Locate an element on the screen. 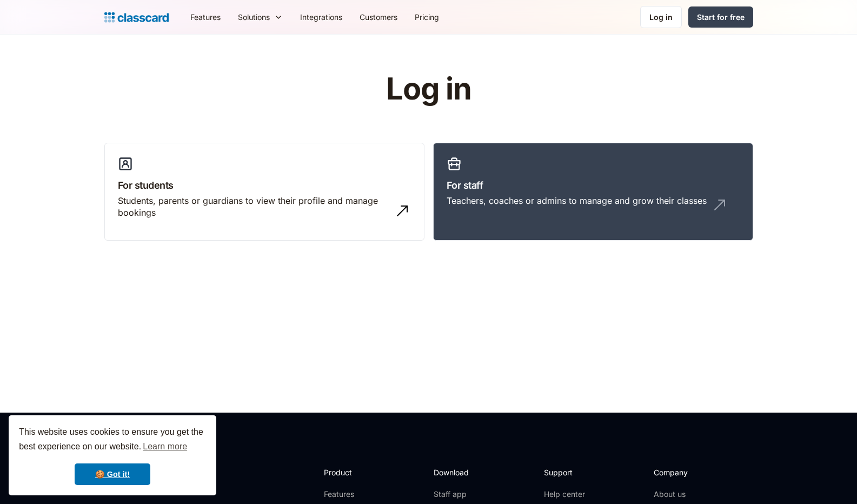 This screenshot has height=504, width=857. a: Staff app is located at coordinates (456, 494).